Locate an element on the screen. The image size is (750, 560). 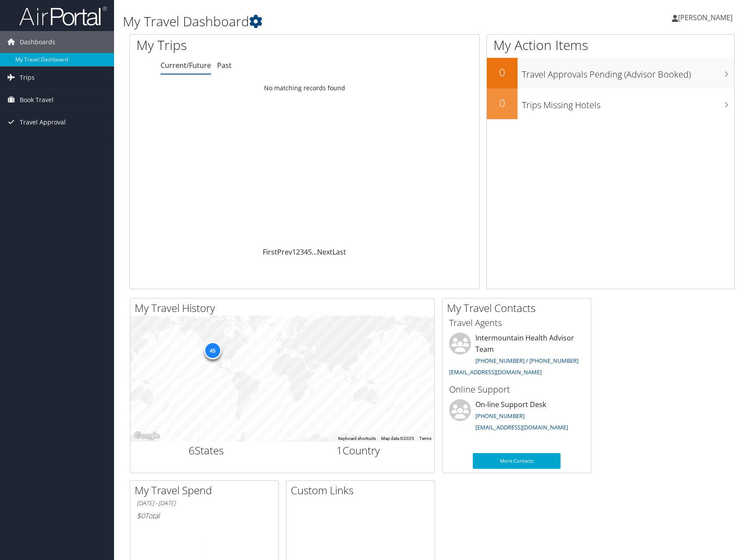
h2: My Travel History is located at coordinates (284, 308).